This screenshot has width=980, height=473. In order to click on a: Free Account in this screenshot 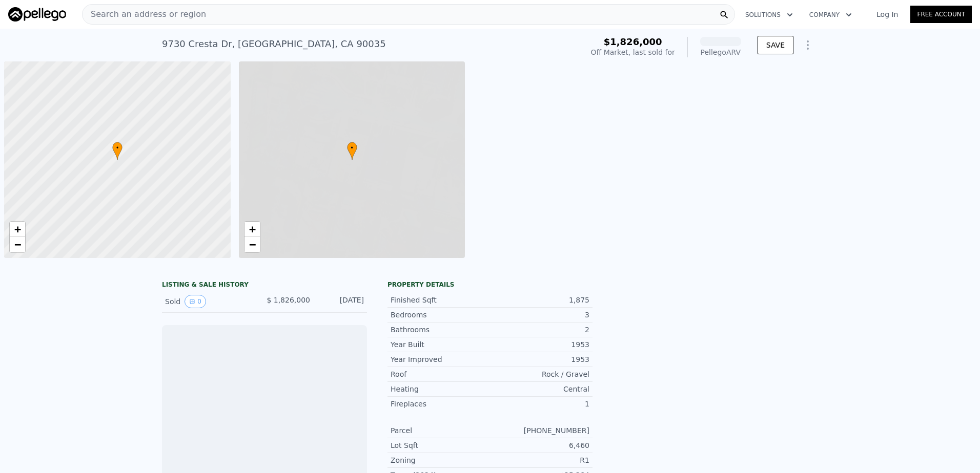, I will do `click(941, 14)`.